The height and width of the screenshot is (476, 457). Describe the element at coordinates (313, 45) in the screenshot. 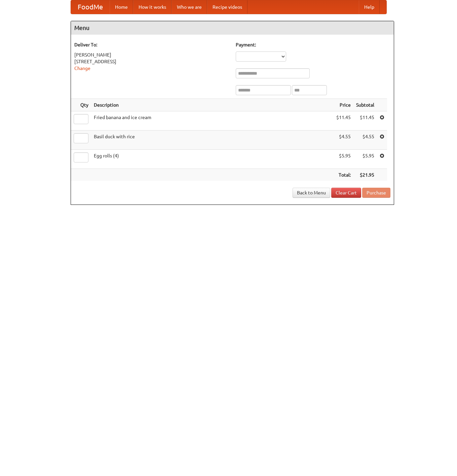

I see `h5: Payment:` at that location.